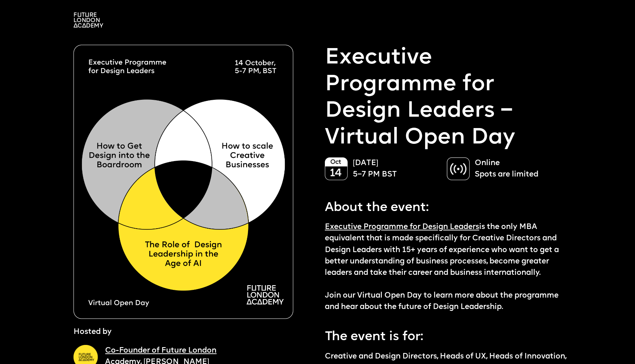  I want to click on p: Hosted by, so click(93, 332).